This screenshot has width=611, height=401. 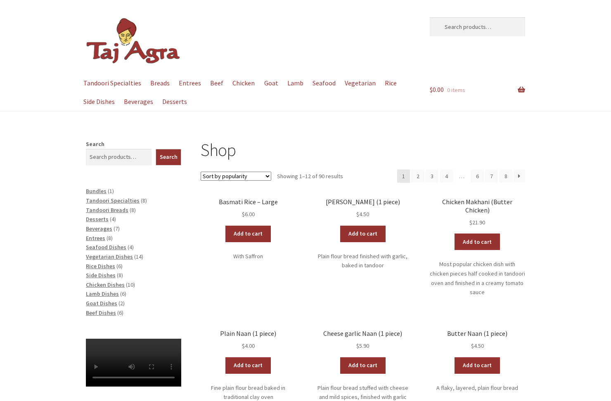 I want to click on a: Seafood, so click(x=324, y=83).